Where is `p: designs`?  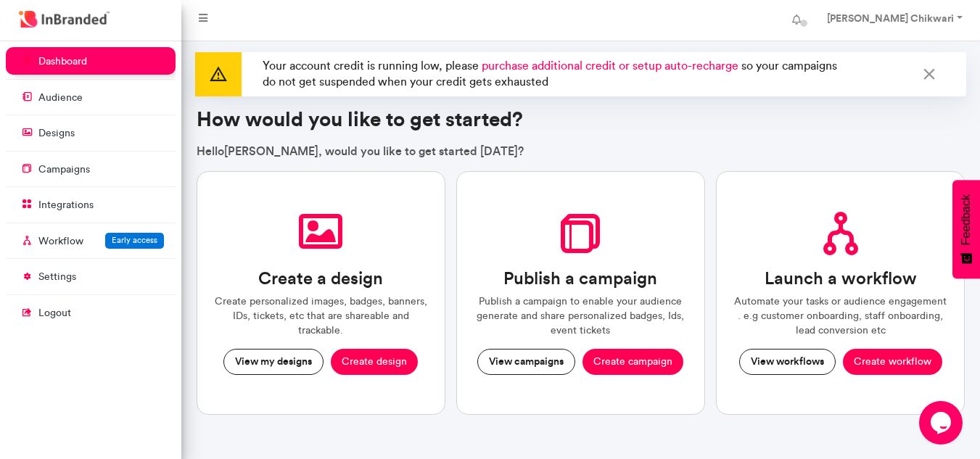 p: designs is located at coordinates (56, 133).